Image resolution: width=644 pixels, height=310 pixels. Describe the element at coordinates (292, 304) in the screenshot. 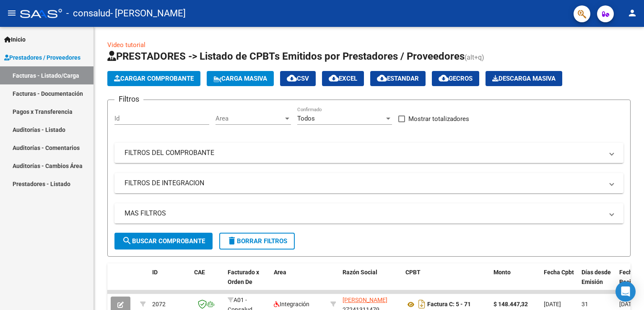

I see `span: Integración` at that location.